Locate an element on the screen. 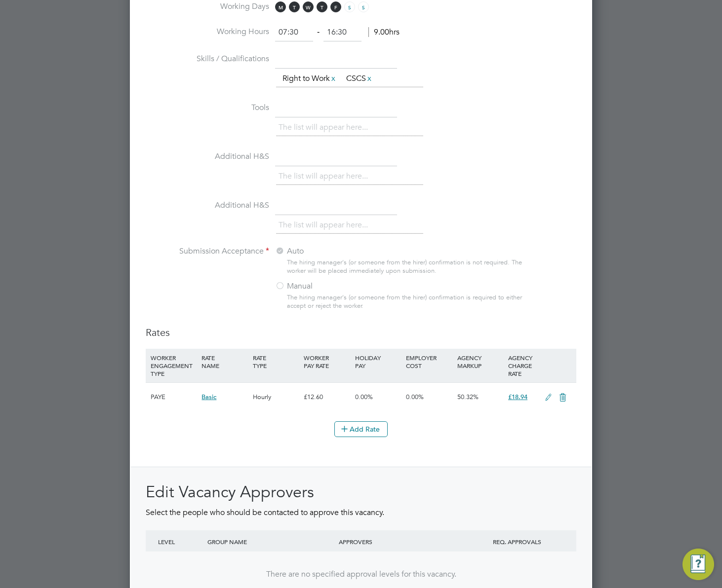  label: Manual is located at coordinates (337, 287).